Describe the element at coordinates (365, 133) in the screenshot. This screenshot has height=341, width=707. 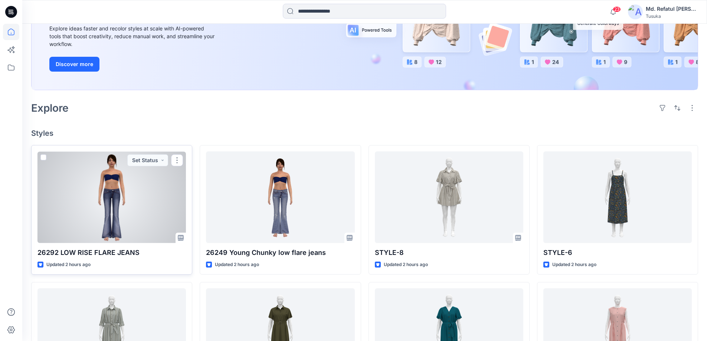
I see `h4: Styles` at that location.